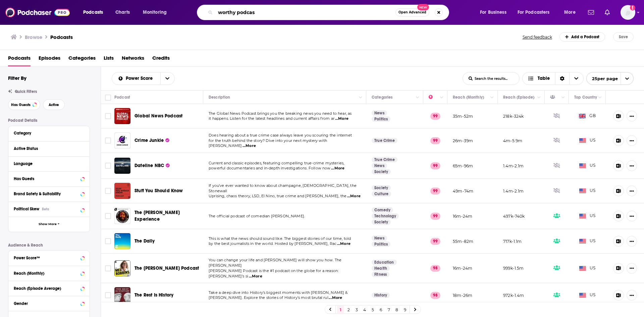  What do you see at coordinates (38, 12) in the screenshot?
I see `a: Podchaser - Follow, Share and Rate Podcasts` at bounding box center [38, 12].